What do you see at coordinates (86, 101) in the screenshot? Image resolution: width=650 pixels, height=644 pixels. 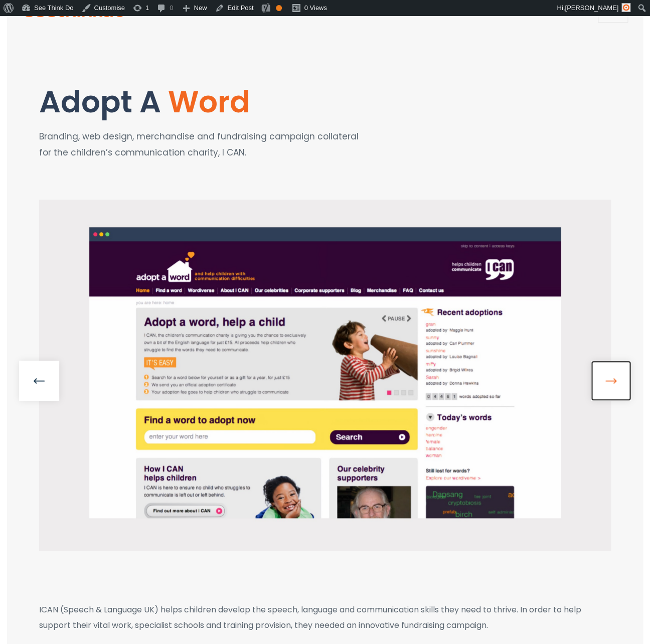 I see `span: Adopt` at bounding box center [86, 101].